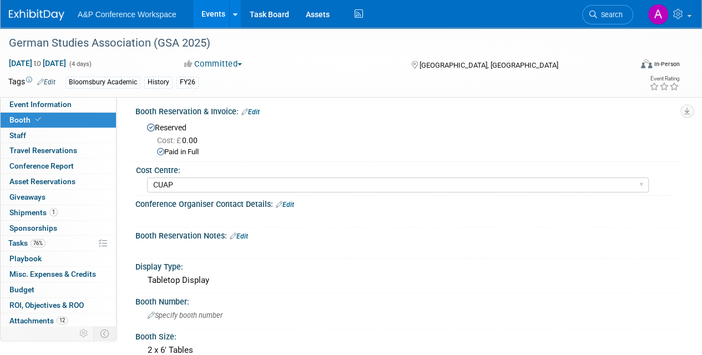 The width and height of the screenshot is (702, 355). I want to click on span: Specify booth number, so click(185, 315).